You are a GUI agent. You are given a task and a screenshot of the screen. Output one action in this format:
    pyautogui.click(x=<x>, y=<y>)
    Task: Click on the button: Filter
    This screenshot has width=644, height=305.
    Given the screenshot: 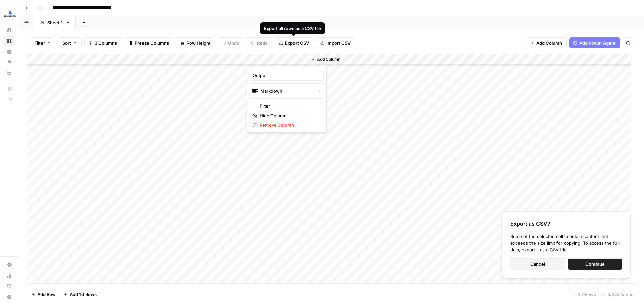 What is the action you would take?
    pyautogui.click(x=42, y=43)
    